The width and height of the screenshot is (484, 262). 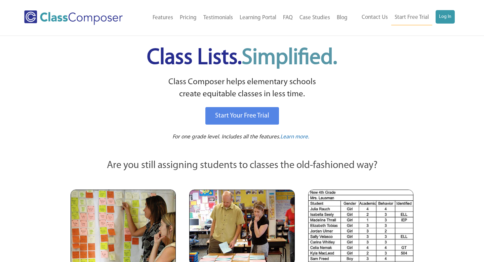 I want to click on span: Simplified., so click(x=290, y=58).